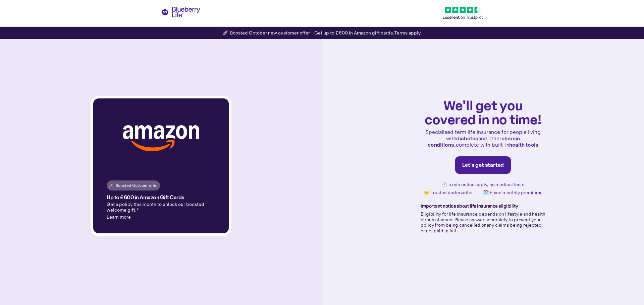 The image size is (644, 305). I want to click on p: Eligibility for life insurance depends on lifestyle and health circumstances. Please answer accur..., so click(483, 223).